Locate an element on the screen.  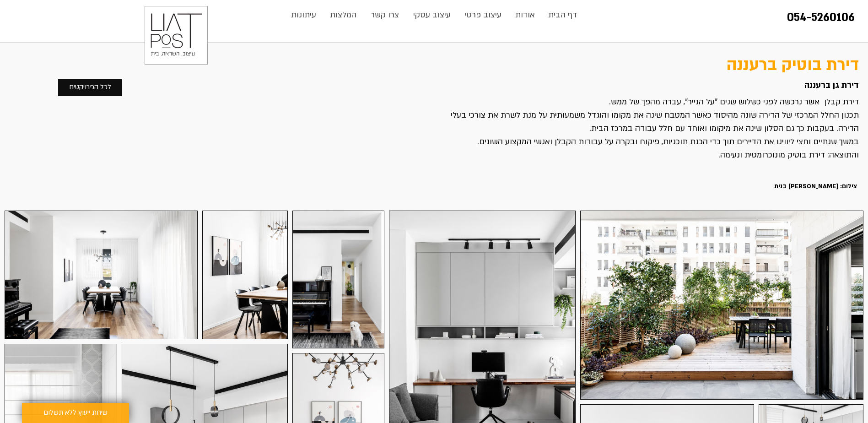
a: המלצות is located at coordinates (343, 15).